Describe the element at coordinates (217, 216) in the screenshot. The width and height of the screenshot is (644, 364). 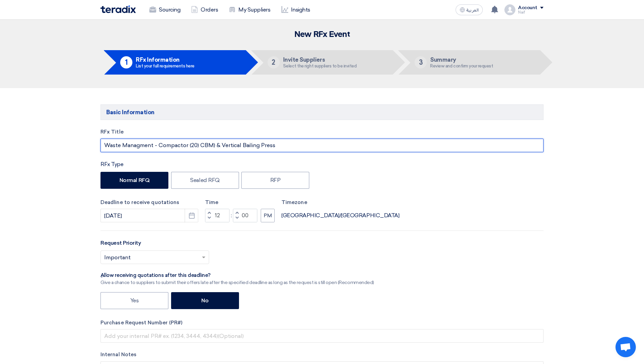
I see `input: Hours` at that location.